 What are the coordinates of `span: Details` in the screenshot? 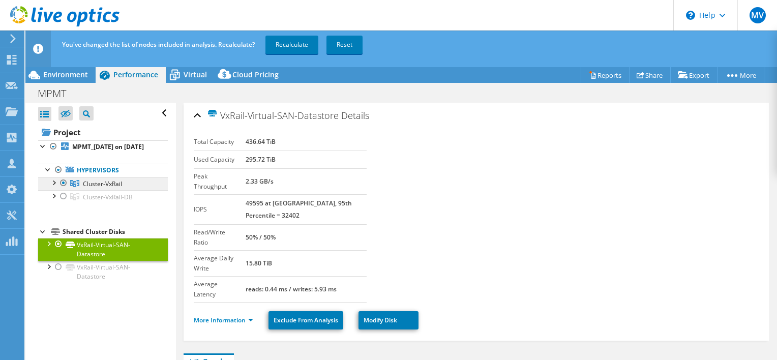 It's located at (355, 115).